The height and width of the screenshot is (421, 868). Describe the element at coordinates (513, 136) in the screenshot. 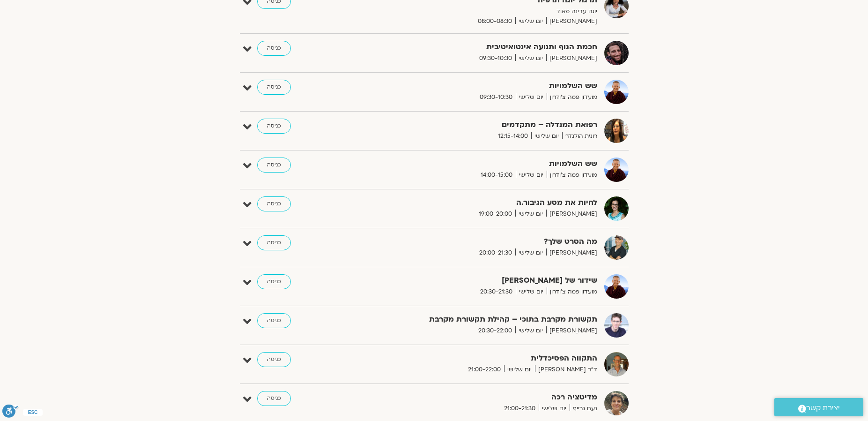

I see `span: 12:15-14:00` at that location.